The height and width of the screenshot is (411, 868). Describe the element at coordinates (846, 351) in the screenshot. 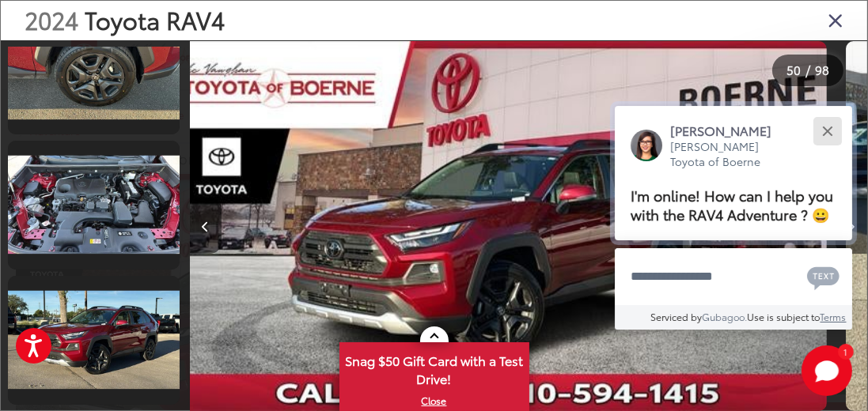

I see `span: 1` at that location.